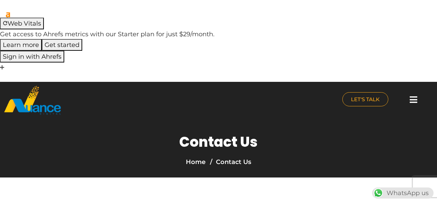  Describe the element at coordinates (32, 57) in the screenshot. I see `span: Sign in with Ahrefs` at that location.